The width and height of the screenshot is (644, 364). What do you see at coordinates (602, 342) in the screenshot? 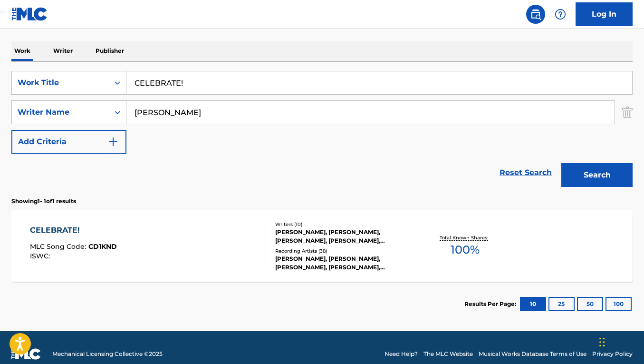
I see `div: Drag` at bounding box center [602, 342].